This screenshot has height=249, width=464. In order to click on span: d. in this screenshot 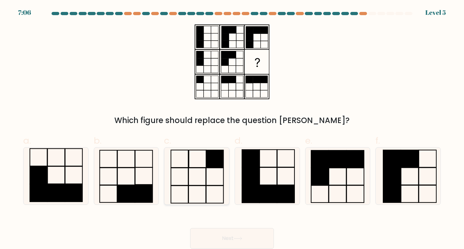, I will do `click(238, 140)`.